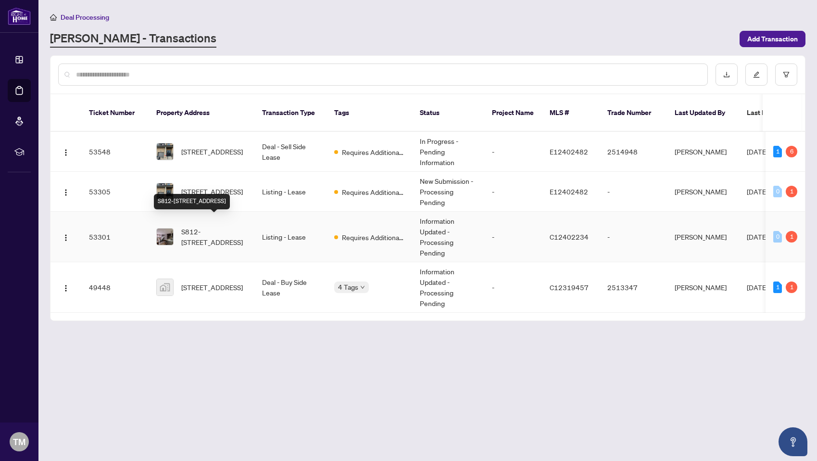 The width and height of the screenshot is (817, 461). I want to click on th: Last Updated By, so click(703, 113).